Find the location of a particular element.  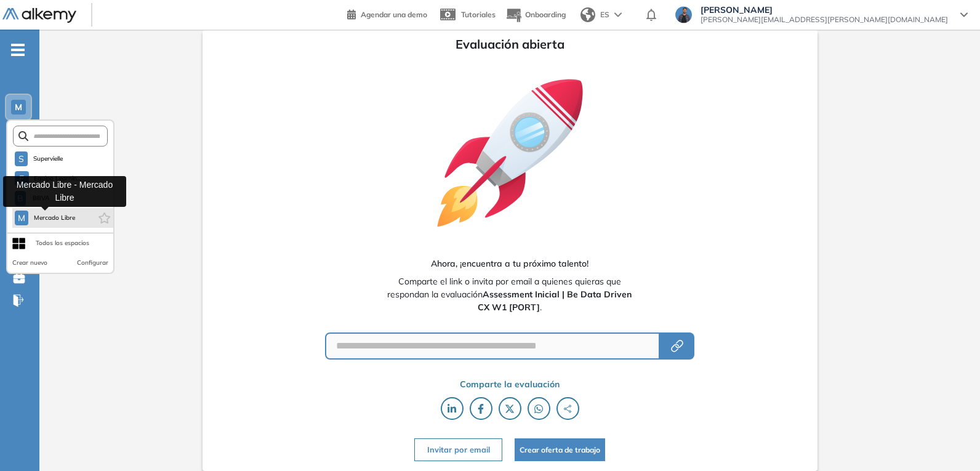

img: world is located at coordinates (588, 15).